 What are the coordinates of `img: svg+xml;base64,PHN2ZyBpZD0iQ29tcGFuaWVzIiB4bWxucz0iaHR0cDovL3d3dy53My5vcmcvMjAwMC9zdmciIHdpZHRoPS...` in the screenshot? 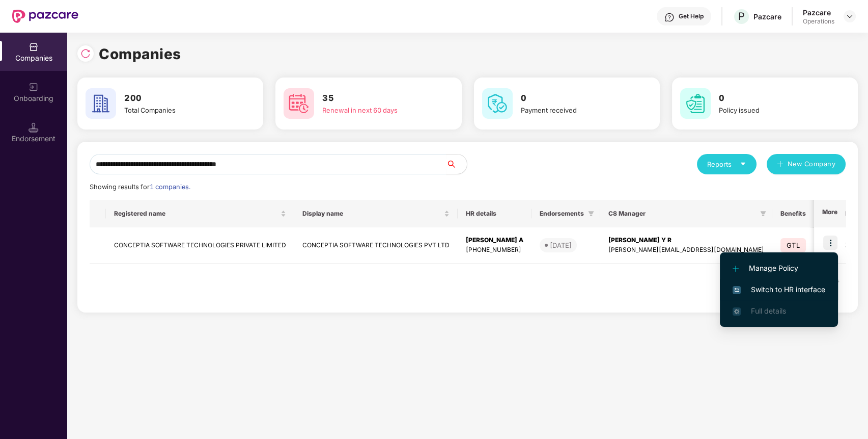 It's located at (34, 47).